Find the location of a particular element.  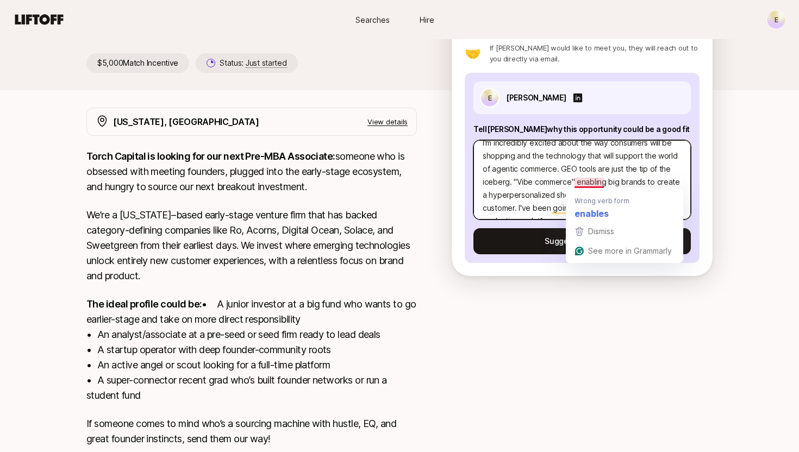

a: Hire is located at coordinates (427, 20).